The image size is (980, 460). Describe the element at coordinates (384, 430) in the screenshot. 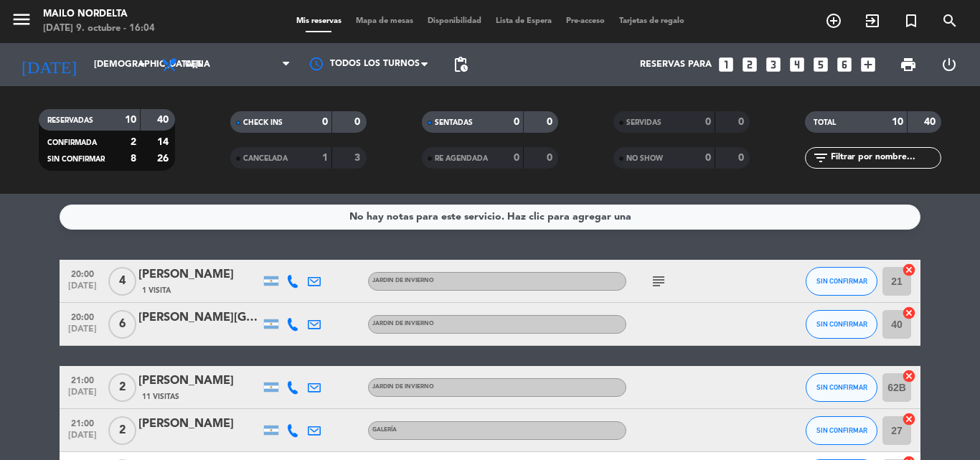

I see `span: GALERÍA` at that location.